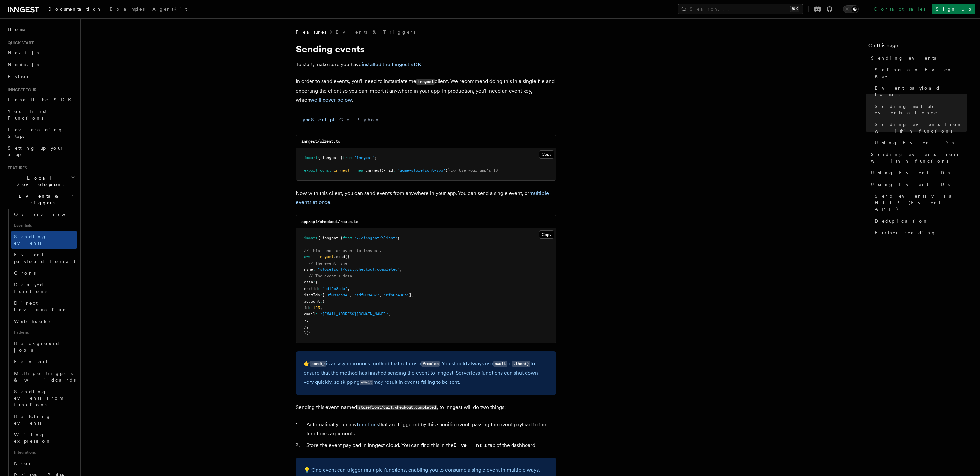  I want to click on p: In order to send events, you'll need to instantiate the client. We recommend doing this in a sing..., so click(426, 91).